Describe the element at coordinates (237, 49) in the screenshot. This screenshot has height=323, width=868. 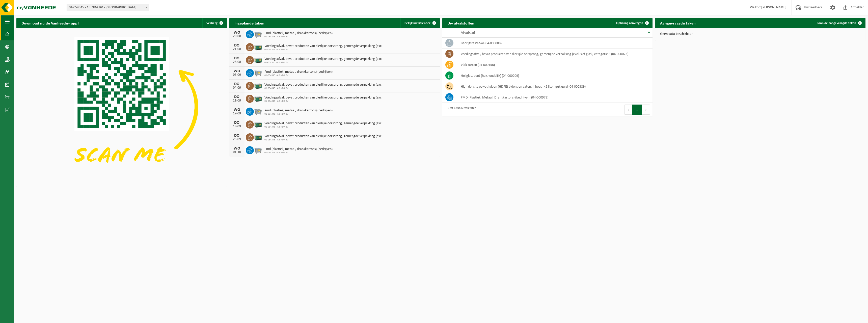
I see `div: 21-08` at that location.